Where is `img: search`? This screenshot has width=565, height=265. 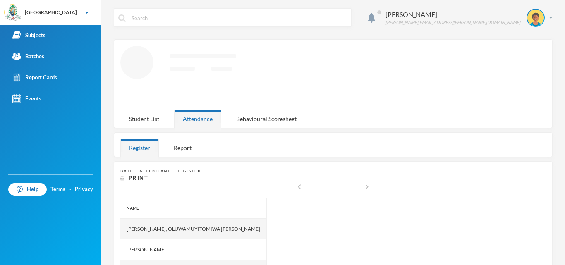
img: search is located at coordinates (122, 18).